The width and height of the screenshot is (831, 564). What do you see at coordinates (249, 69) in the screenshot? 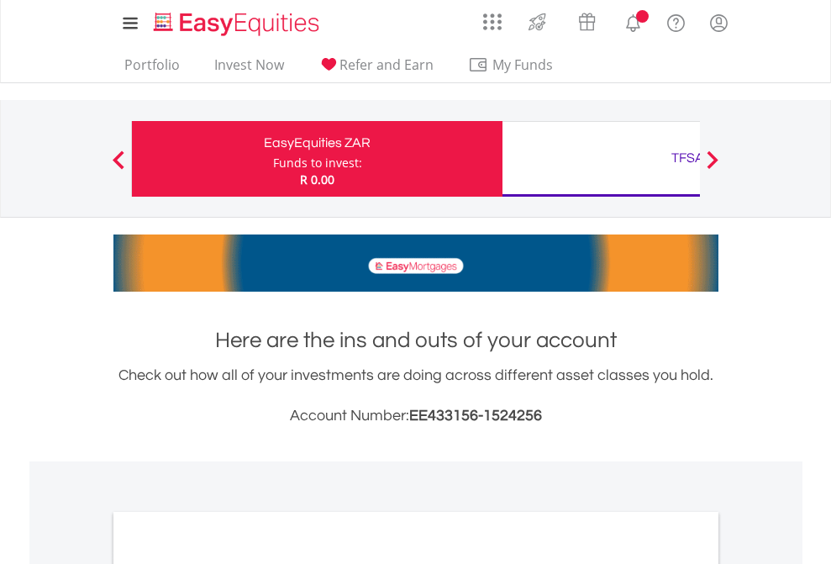
I see `a: Invest Now` at bounding box center [249, 69].